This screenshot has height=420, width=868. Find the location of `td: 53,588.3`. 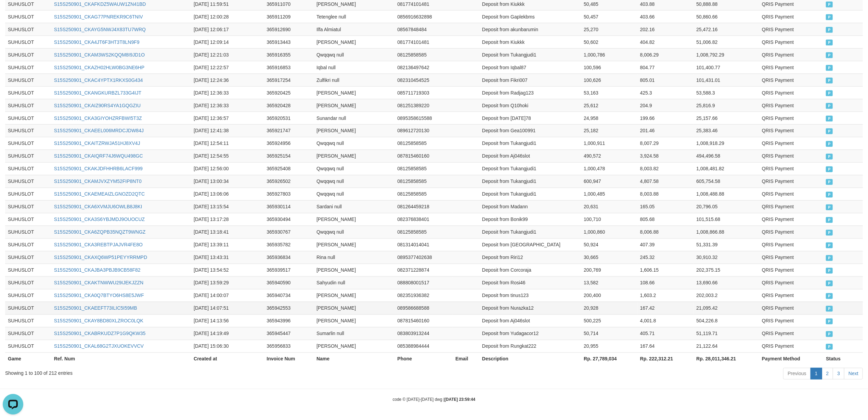

td: 53,588.3 is located at coordinates (727, 92).